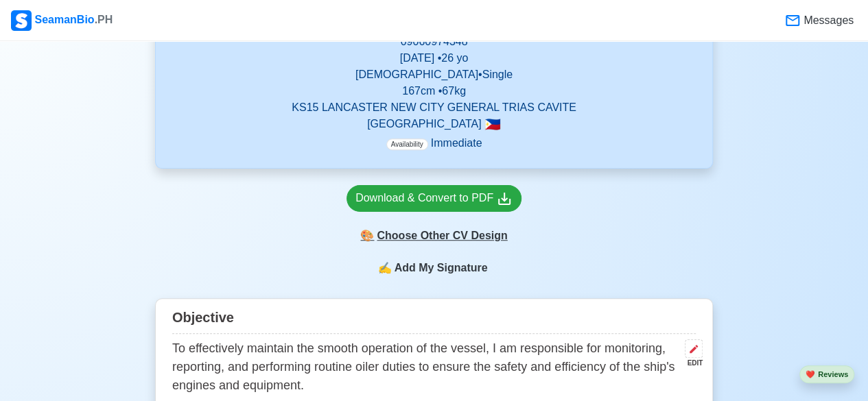 The width and height of the screenshot is (868, 401). I want to click on span: .PH, so click(104, 20).